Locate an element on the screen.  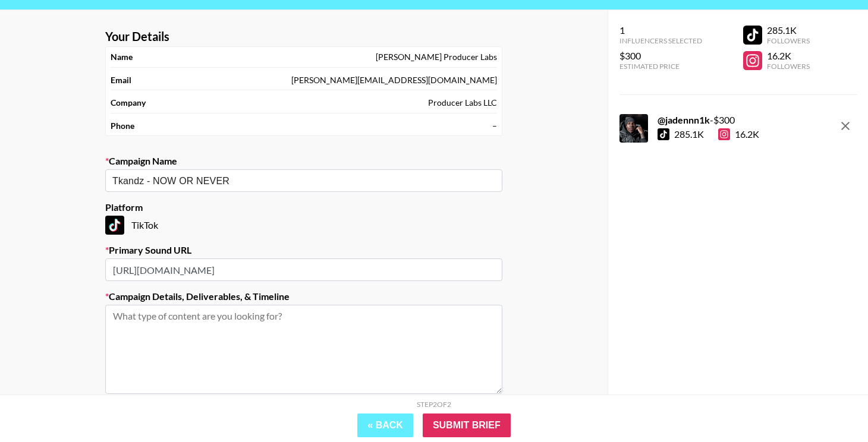
div: - $ 300 is located at coordinates (708, 120).